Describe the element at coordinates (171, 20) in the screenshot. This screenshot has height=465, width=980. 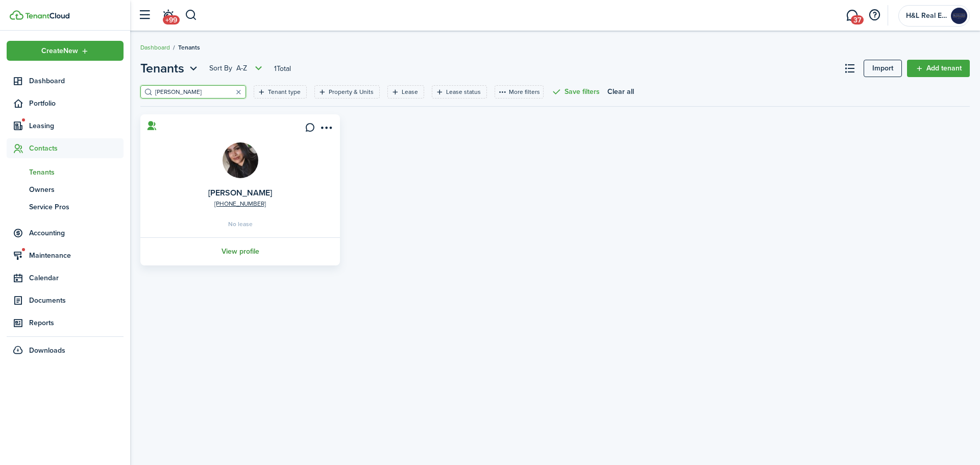
I see `span: +99` at that location.